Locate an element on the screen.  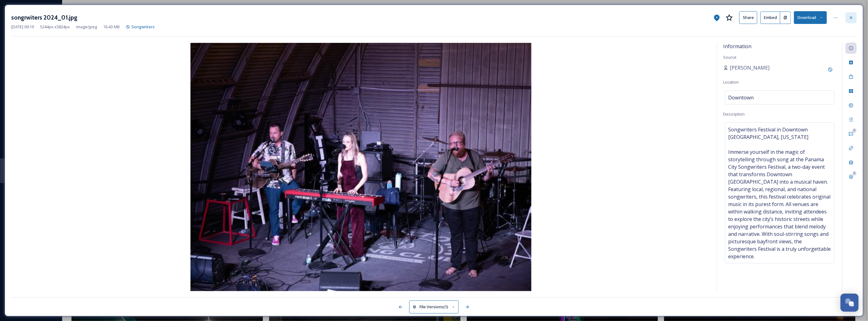
button: Share is located at coordinates (749, 17).